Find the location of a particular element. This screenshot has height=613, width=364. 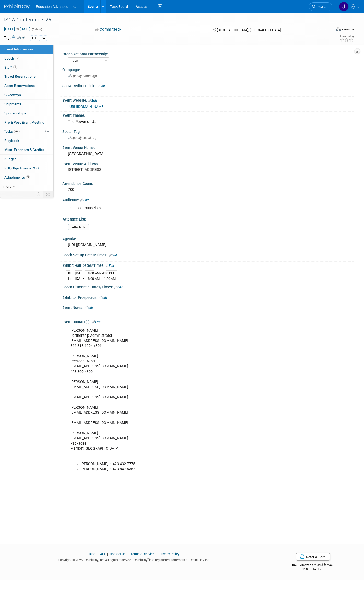

div: Organizational Partnership: is located at coordinates (207, 53).